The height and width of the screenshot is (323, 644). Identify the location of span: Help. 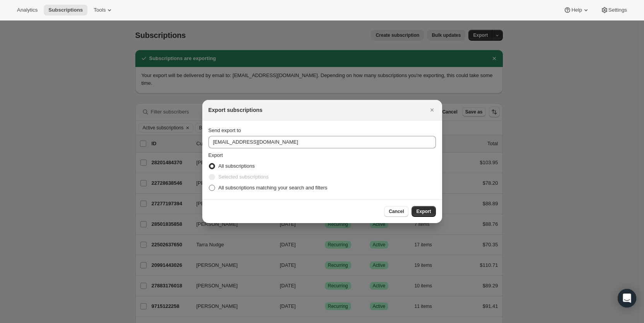
(576, 10).